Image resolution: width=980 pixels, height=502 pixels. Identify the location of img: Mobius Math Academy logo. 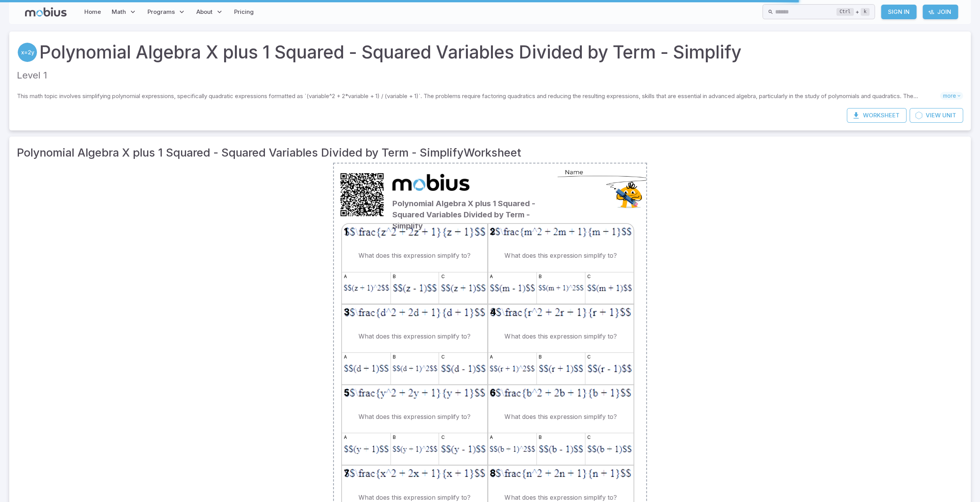
(431, 182).